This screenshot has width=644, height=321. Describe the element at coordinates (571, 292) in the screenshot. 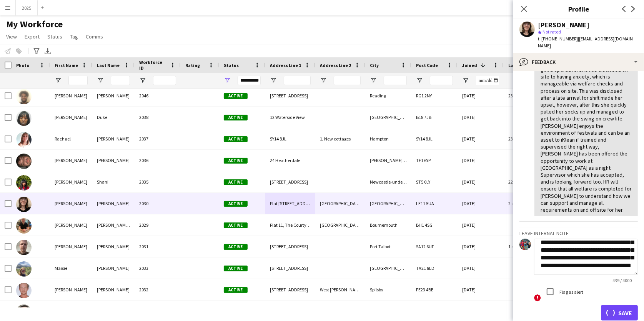

I see `label: Flag as alert` at that location.